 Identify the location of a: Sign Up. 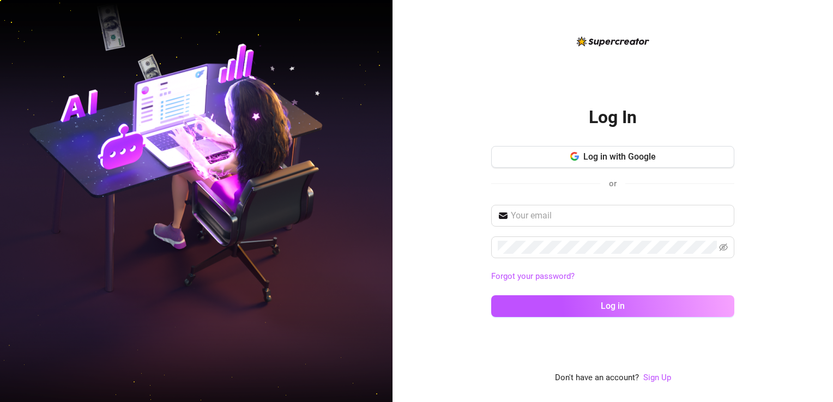
(657, 378).